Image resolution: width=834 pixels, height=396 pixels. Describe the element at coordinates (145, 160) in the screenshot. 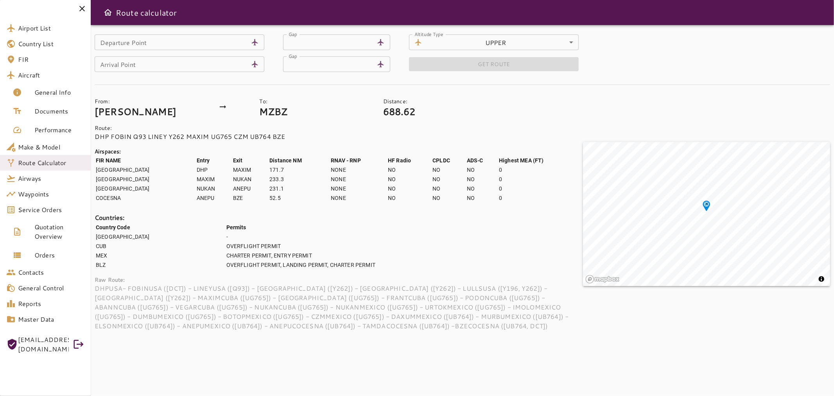

I see `th: FIR NAME` at that location.